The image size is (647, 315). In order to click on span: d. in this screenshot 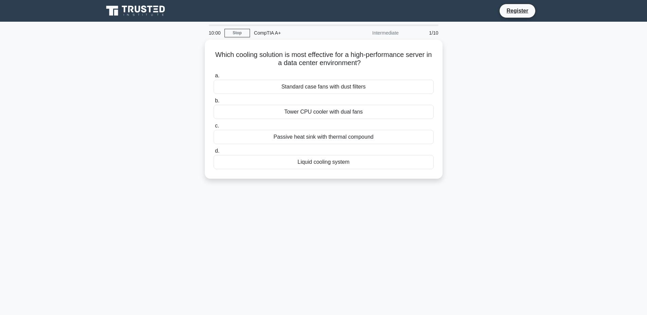, I will do `click(217, 151)`.